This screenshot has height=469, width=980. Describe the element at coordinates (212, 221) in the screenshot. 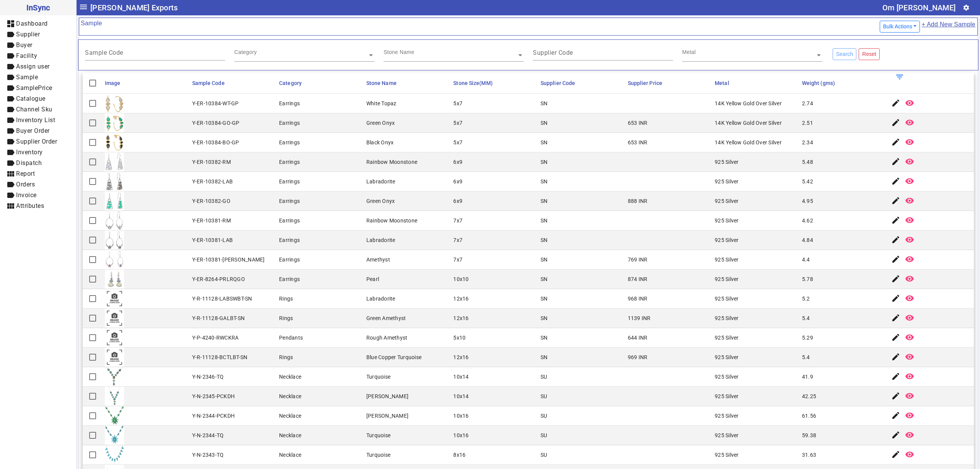

I see `div: Y-ER-10381-RM` at that location.